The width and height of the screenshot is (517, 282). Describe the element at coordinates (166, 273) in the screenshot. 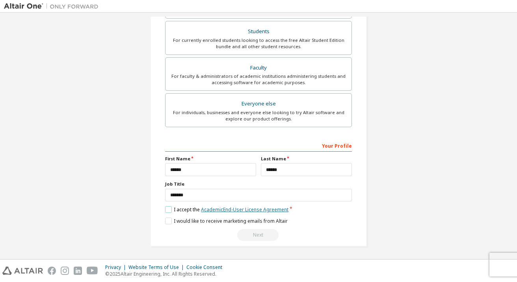

I see `p: © 2025 Altair Engineering, Inc. All Rights Reserved.` at that location.